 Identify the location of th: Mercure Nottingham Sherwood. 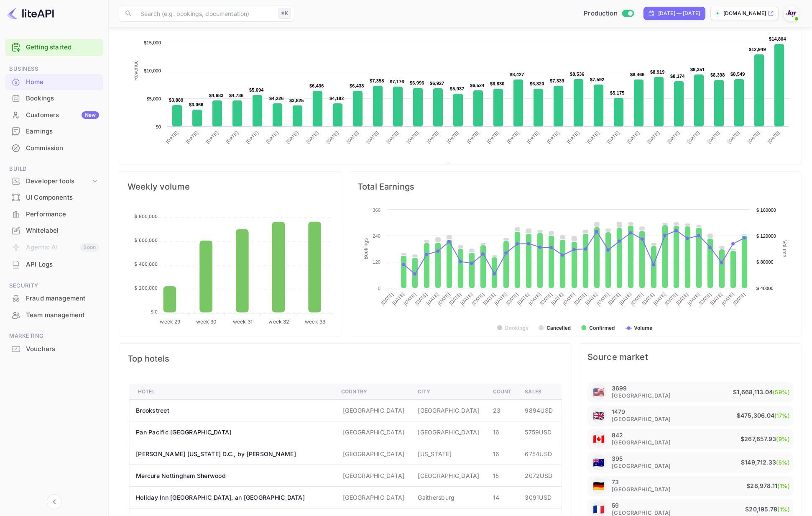
(232, 476).